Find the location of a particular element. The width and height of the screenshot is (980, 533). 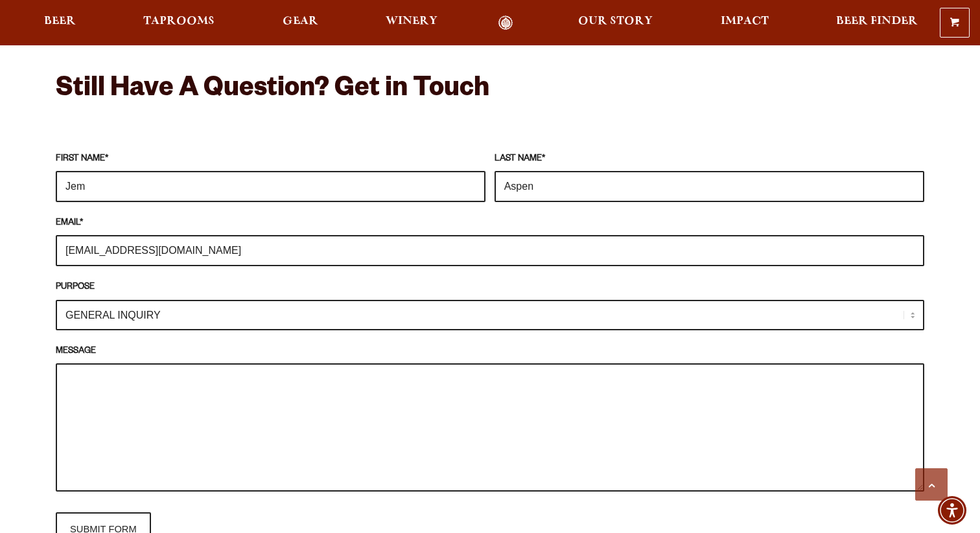

span: Our Story is located at coordinates (614, 22).